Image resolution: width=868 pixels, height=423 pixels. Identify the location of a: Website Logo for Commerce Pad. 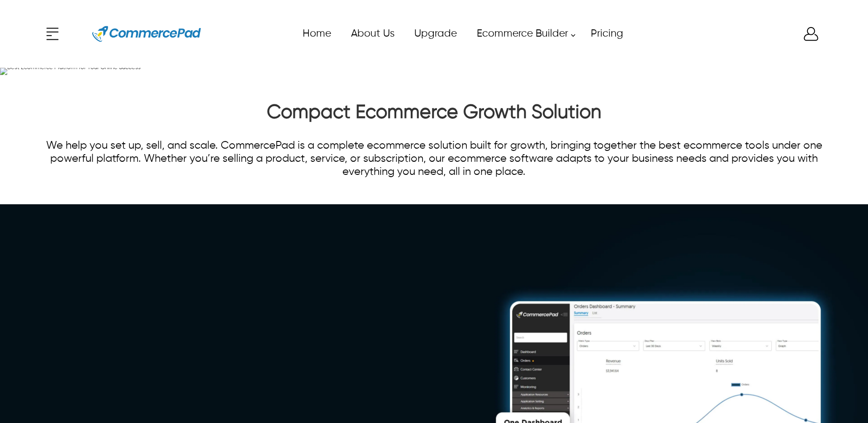
(147, 34).